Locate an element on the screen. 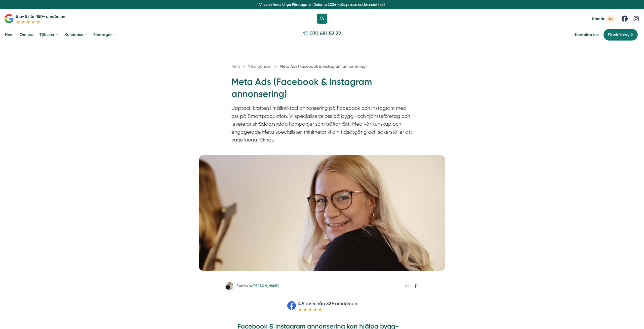 Image resolution: width=644 pixels, height=329 pixels. img: Meta Ads, Facebook Ads, Instagram Ads is located at coordinates (322, 213).